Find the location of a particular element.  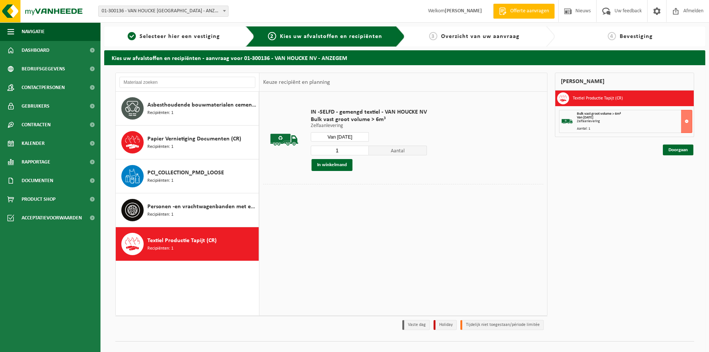

input: Materiaal zoeken is located at coordinates (187, 82).